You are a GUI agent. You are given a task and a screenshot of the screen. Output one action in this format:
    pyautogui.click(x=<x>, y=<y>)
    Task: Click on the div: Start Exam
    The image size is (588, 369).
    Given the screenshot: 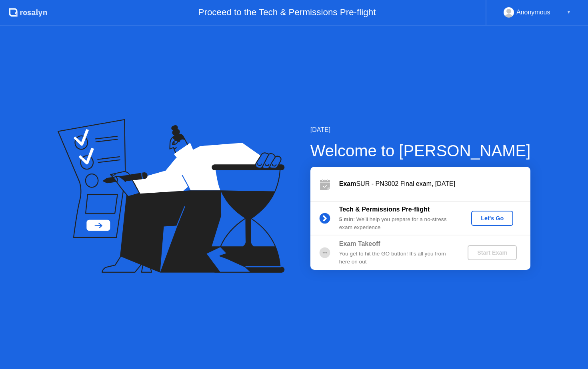 What is the action you would take?
    pyautogui.click(x=492, y=252)
    